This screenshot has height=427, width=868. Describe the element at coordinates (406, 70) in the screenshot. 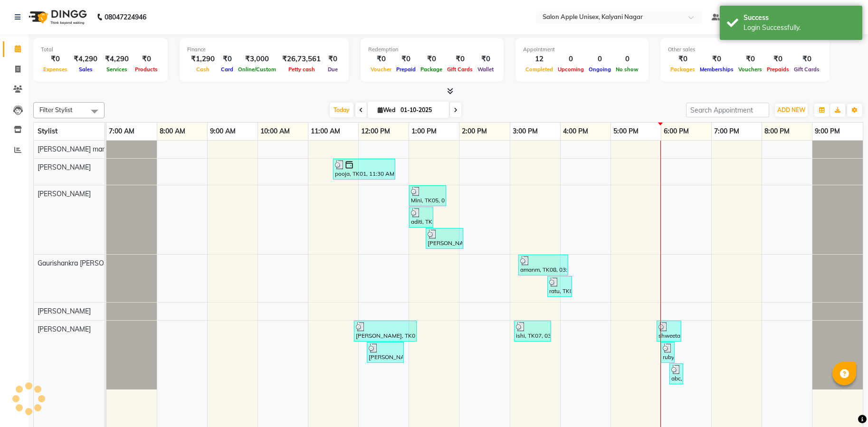

I see `span: Prepaid` at that location.